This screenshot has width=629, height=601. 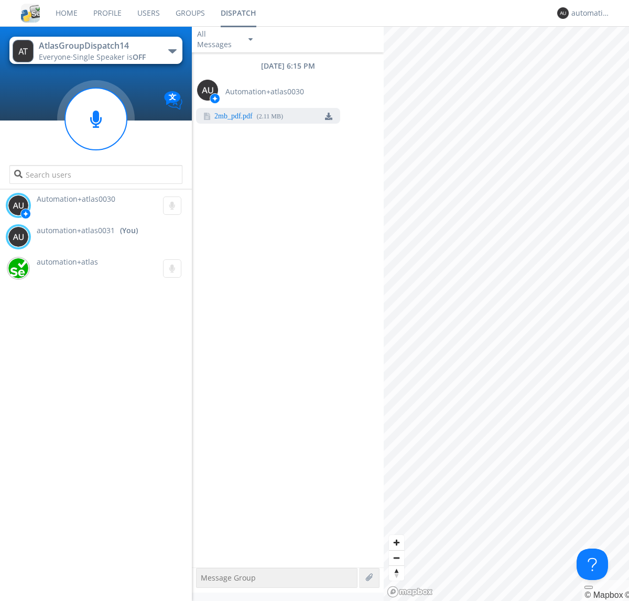 What do you see at coordinates (396, 558) in the screenshot?
I see `span: Zoom out` at bounding box center [396, 558].